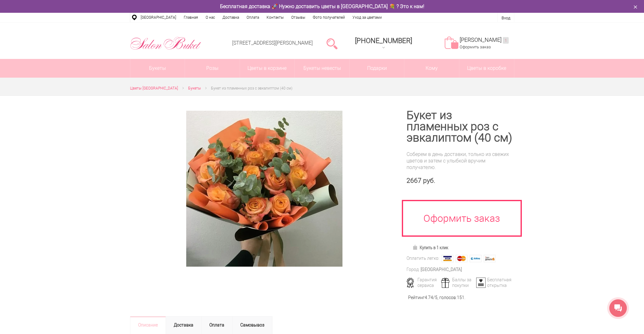 Image resolution: width=644 pixels, height=334 pixels. I want to click on ins: 1, so click(506, 41).